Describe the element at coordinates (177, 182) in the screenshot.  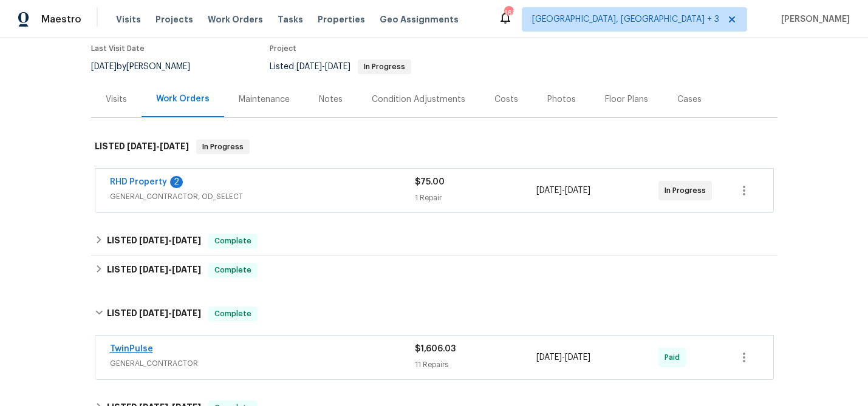
I see `div: 2` at that location.